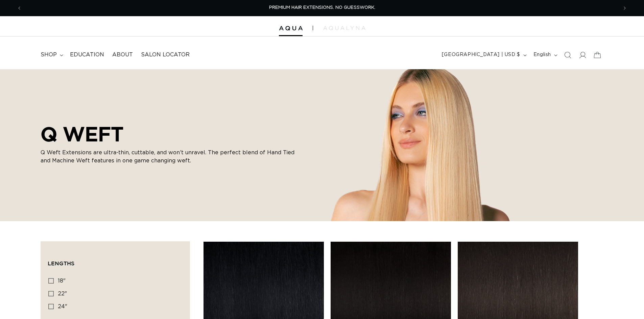 This screenshot has width=644, height=319. Describe the element at coordinates (63, 307) in the screenshot. I see `span: 24"` at that location.